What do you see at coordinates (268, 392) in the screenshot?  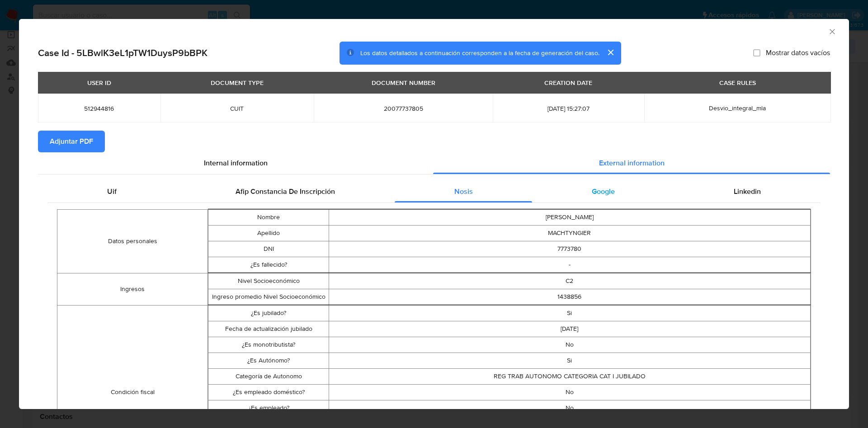 I see `td: ¿Es empleado doméstico?` at bounding box center [268, 392].